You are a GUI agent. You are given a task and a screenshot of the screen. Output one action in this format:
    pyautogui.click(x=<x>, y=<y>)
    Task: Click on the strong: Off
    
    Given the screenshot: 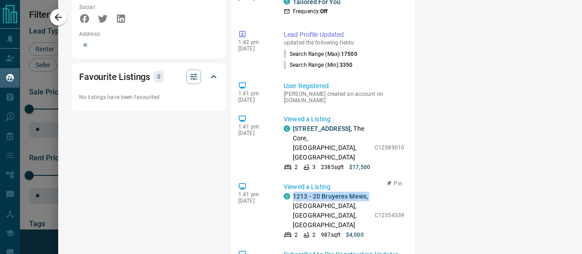 What is the action you would take?
    pyautogui.click(x=324, y=11)
    